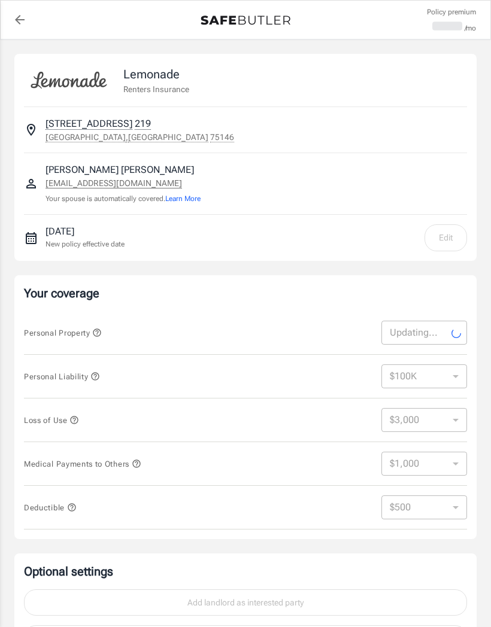 This screenshot has width=491, height=627. I want to click on p: Policy premium, so click(451, 12).